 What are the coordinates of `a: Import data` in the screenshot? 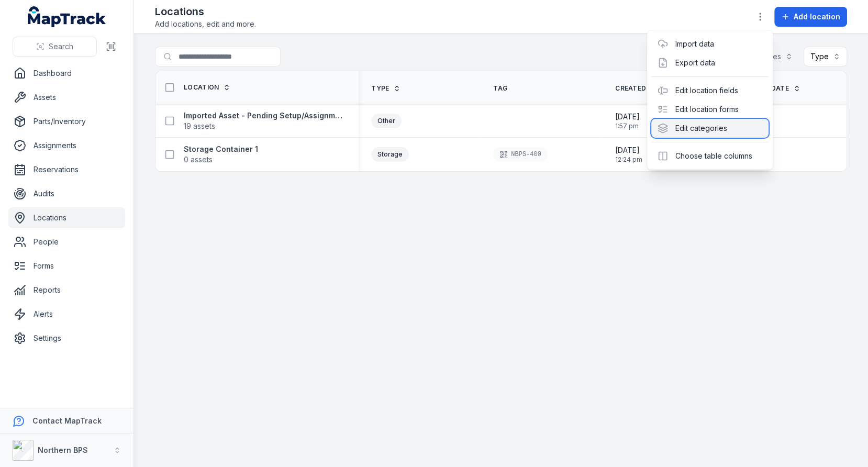 It's located at (695, 44).